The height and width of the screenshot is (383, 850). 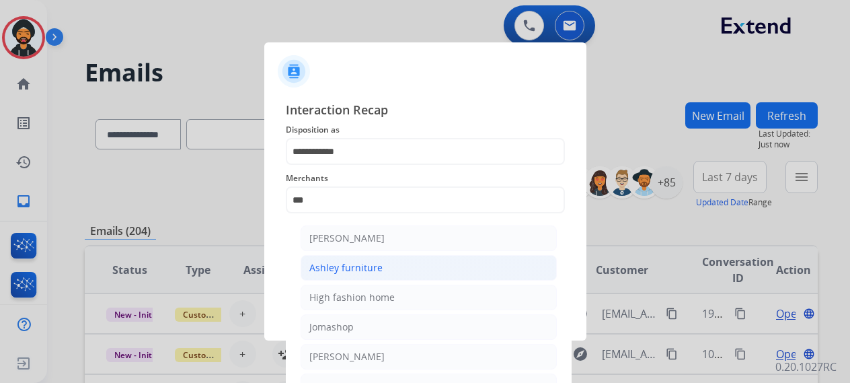 I want to click on span: Interaction Recap, so click(x=425, y=111).